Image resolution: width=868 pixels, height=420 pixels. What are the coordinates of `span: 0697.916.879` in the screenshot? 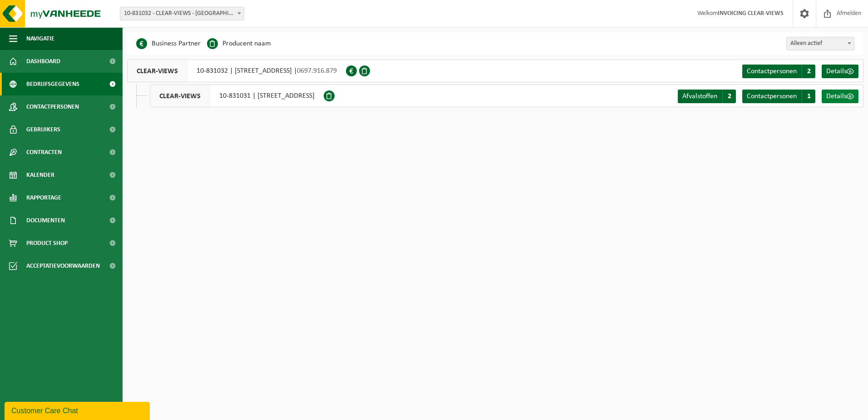 It's located at (317, 71).